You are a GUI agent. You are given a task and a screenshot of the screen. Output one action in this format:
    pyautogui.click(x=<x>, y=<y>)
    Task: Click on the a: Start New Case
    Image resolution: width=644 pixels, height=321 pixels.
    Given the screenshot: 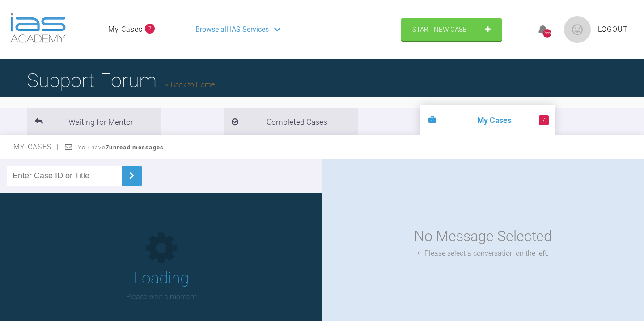 What is the action you would take?
    pyautogui.click(x=451, y=30)
    